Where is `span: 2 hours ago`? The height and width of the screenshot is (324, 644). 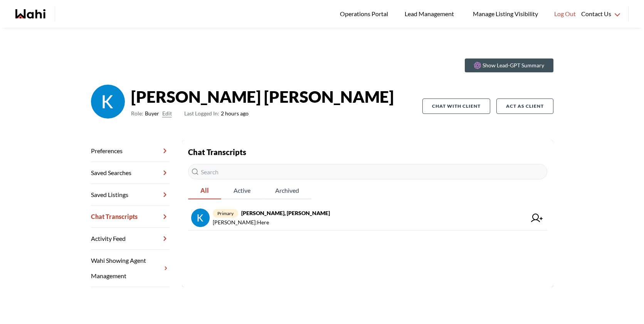 span: 2 hours ago is located at coordinates (216, 114).